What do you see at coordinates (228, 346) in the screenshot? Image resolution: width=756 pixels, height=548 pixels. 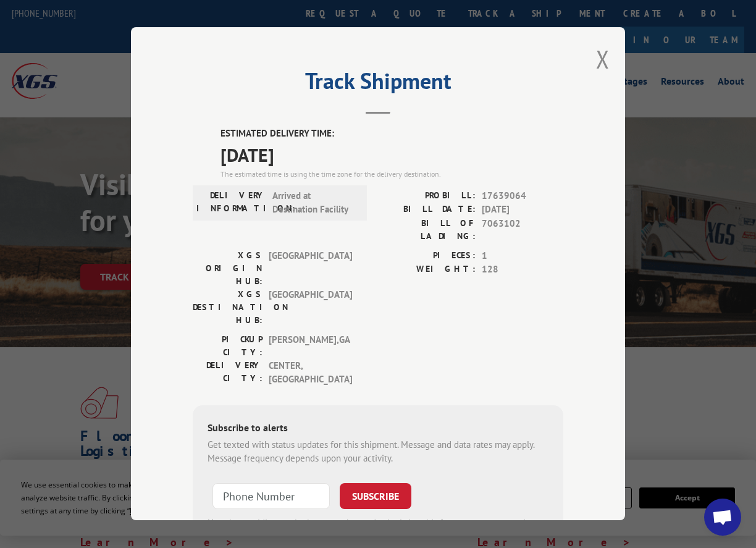 I see `label: PICKUP CITY:` at bounding box center [228, 346].